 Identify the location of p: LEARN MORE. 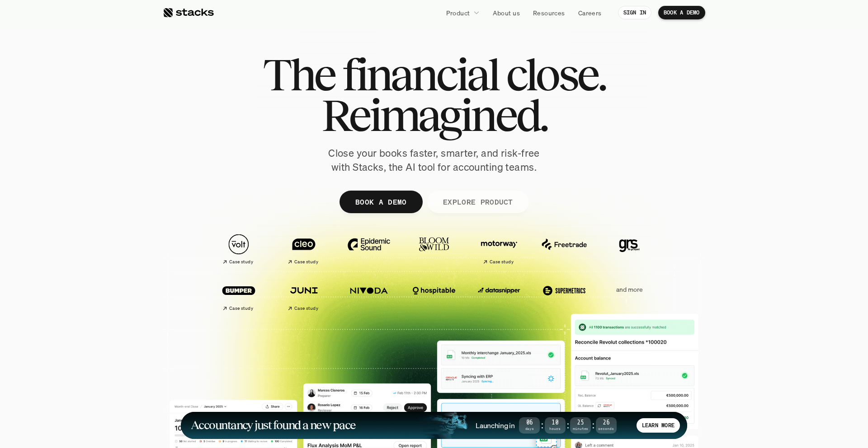
(658, 425).